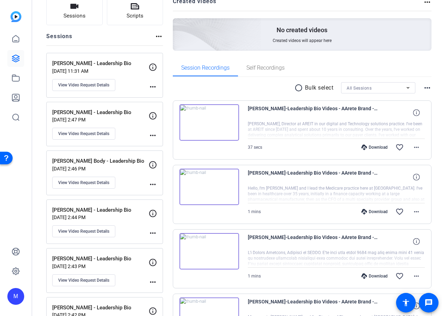 Image resolution: width=442 pixels, height=316 pixels. What do you see at coordinates (359, 88) in the screenshot?
I see `span: All Sessions` at bounding box center [359, 88].